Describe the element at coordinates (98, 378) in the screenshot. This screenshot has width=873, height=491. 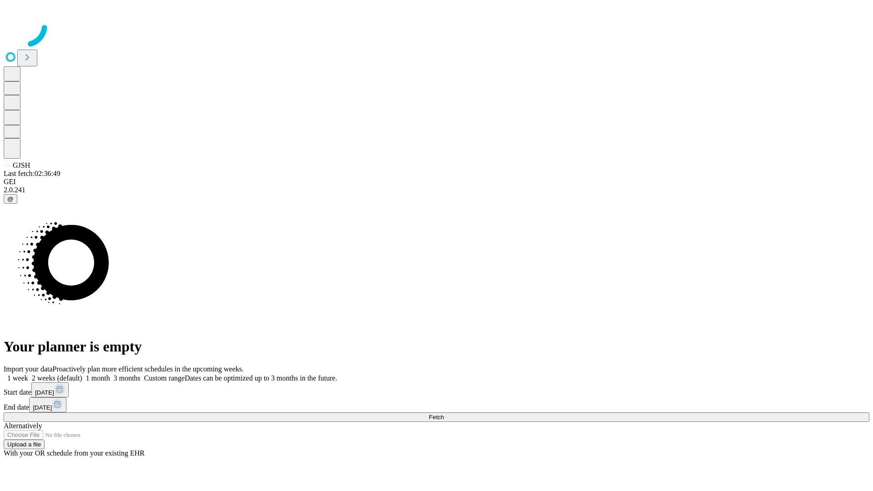
I see `span: 1 month` at that location.